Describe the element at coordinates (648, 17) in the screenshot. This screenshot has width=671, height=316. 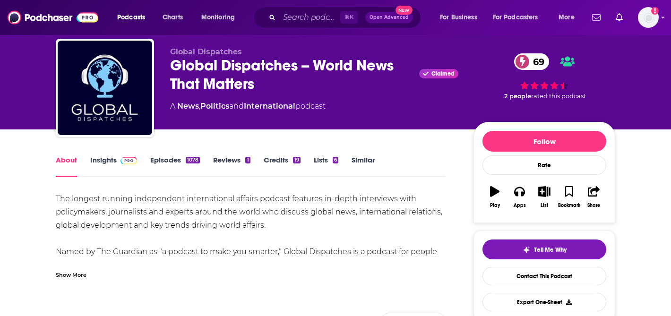
I see `span: Logged in as Christina1234` at that location.